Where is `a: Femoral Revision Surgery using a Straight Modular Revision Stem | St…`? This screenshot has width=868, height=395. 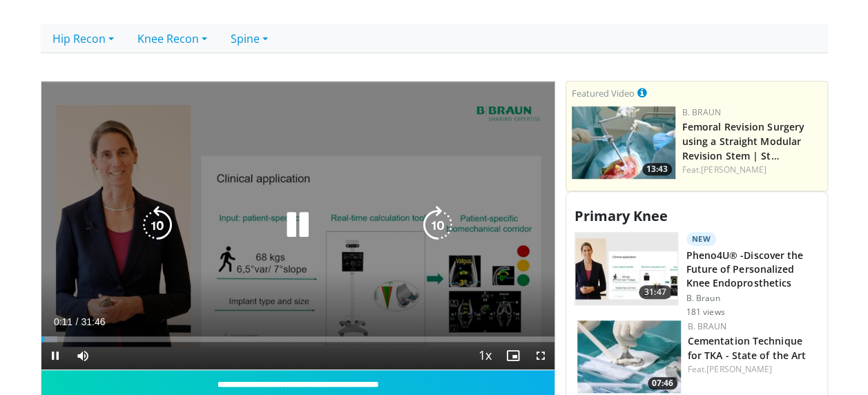 a: Femoral Revision Surgery using a Straight Modular Revision Stem | St… is located at coordinates (743, 141).